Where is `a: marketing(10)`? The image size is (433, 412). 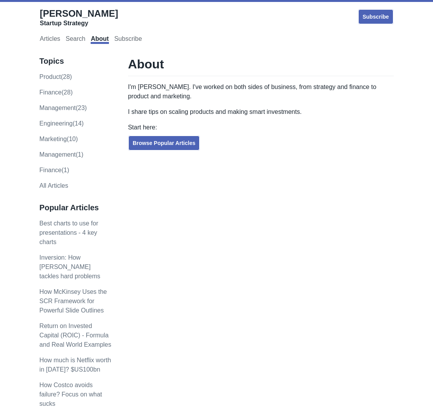 a: marketing(10) is located at coordinates (58, 139).